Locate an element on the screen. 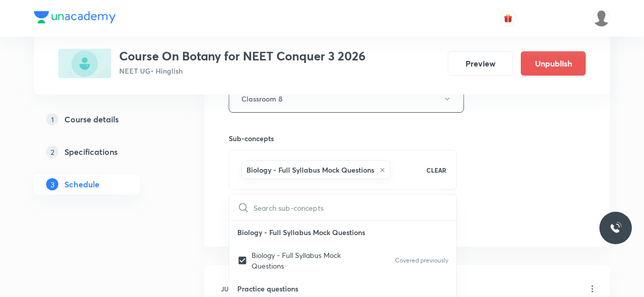 The height and width of the screenshot is (297, 644). img: C1B15B13-50CC-47B9-AD4D-DA563B683C07_plus.png is located at coordinates (85, 63).